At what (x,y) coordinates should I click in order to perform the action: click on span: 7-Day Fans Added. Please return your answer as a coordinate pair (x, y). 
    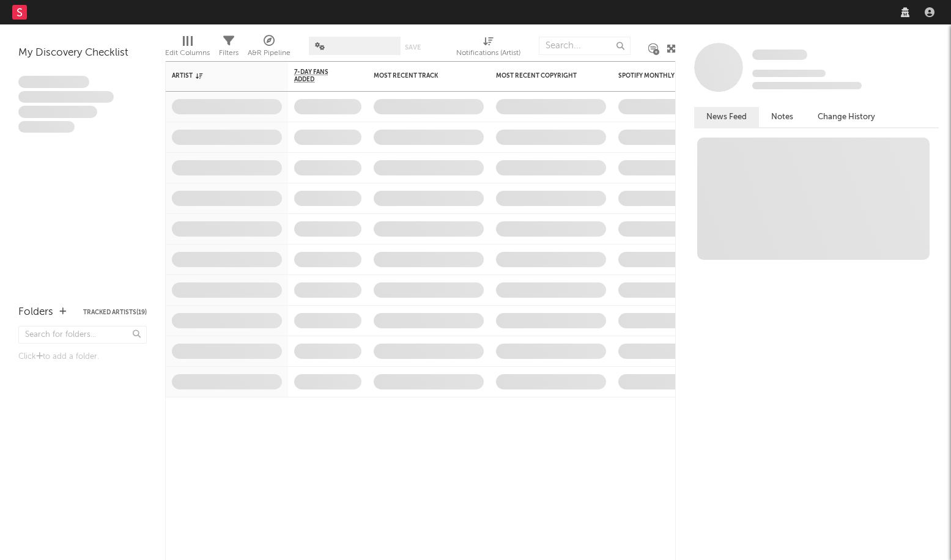
    Looking at the image, I should click on (319, 76).